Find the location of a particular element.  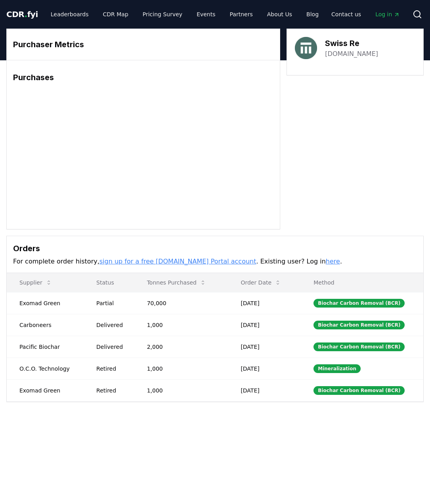

a: CDR Map is located at coordinates (116, 14).